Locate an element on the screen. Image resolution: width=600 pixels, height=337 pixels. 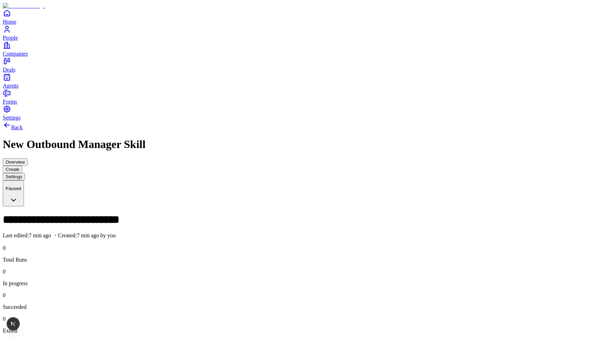
a: Home is located at coordinates (300, 17).